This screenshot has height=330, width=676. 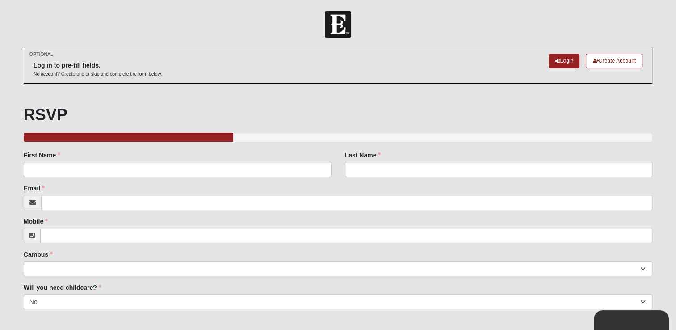 I want to click on h6: Log in to pre-fill fields., so click(x=98, y=65).